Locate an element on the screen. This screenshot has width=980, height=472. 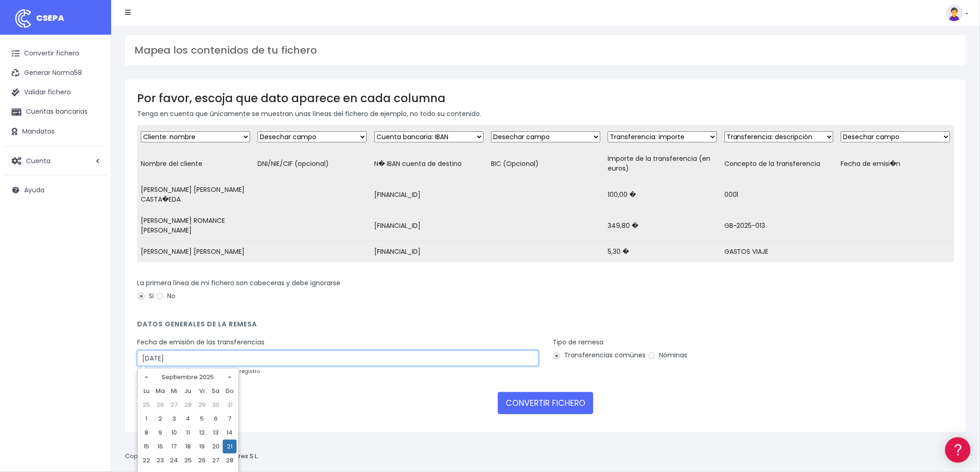
button: CONVERTIR FICHERO is located at coordinates (545, 404).